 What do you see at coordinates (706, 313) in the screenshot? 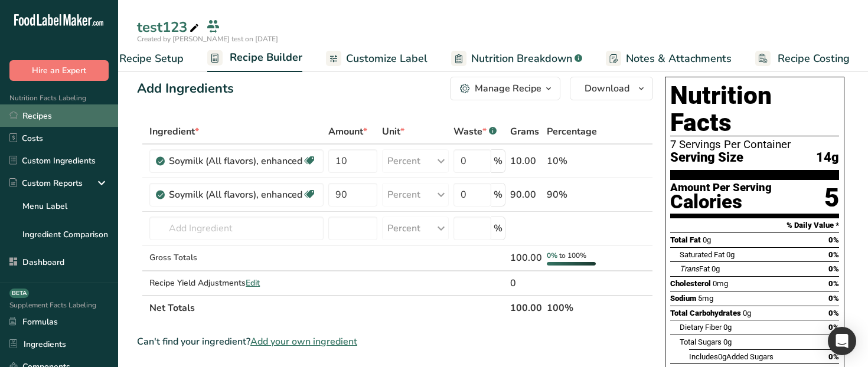
I see `span: Total Carbohydrates` at bounding box center [706, 313].